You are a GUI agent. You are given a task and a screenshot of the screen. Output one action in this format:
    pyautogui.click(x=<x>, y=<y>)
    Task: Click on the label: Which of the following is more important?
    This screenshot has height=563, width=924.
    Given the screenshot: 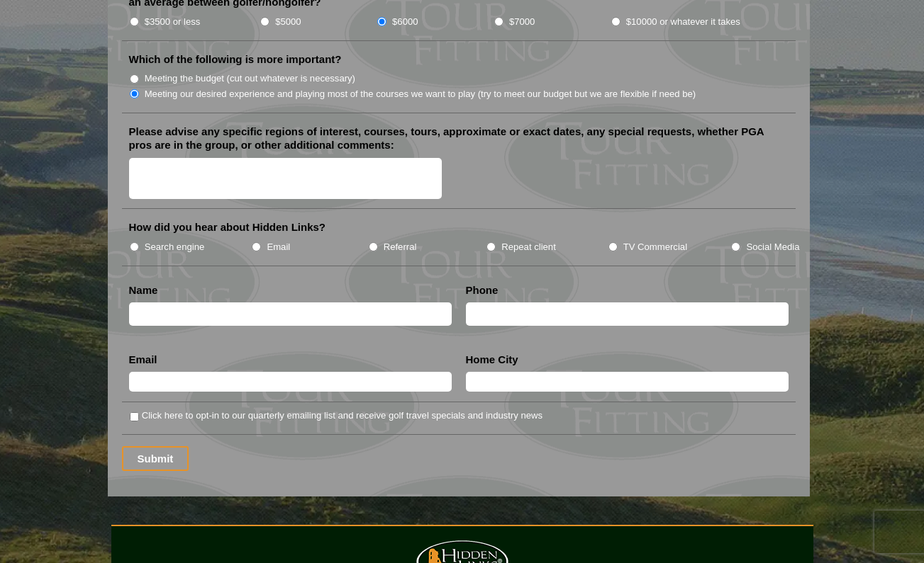 What is the action you would take?
    pyautogui.click(x=236, y=60)
    